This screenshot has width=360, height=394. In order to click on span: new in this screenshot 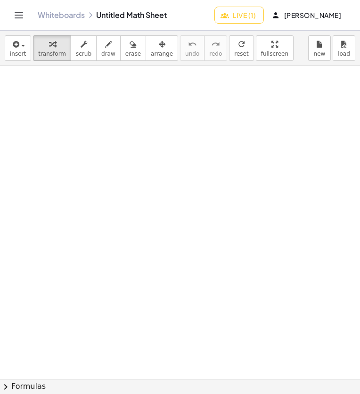, I will do `click(320, 54)`.